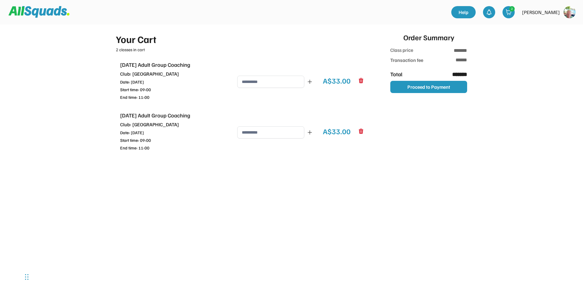 This screenshot has height=291, width=583. Describe the element at coordinates (407, 60) in the screenshot. I see `div: Transaction fee` at that location.